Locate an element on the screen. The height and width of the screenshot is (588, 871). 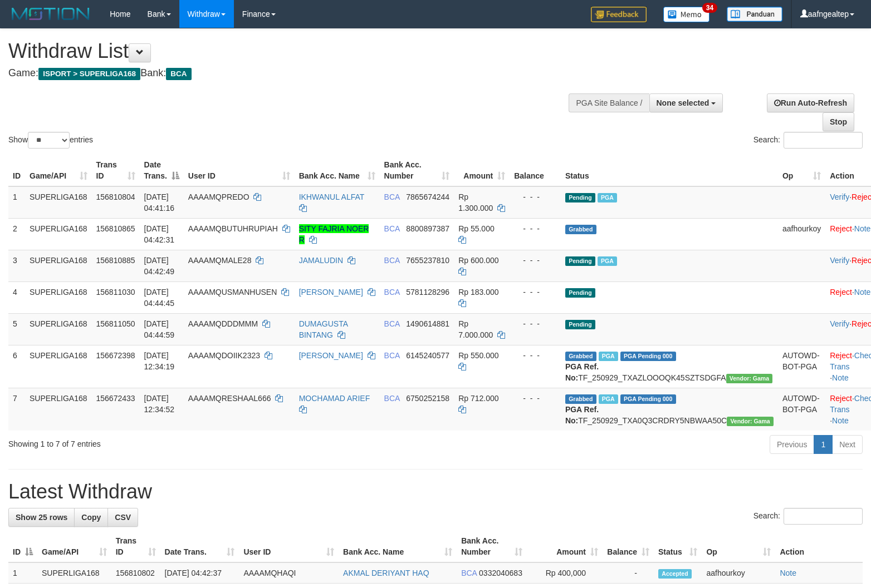
img: MOTION_logo.png is located at coordinates (51, 14).